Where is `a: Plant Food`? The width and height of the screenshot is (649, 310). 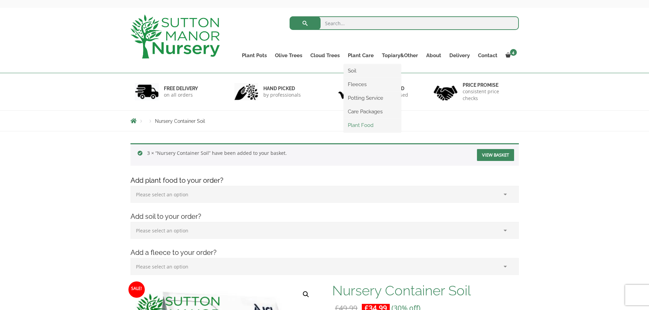
a: Plant Food is located at coordinates (372, 125).